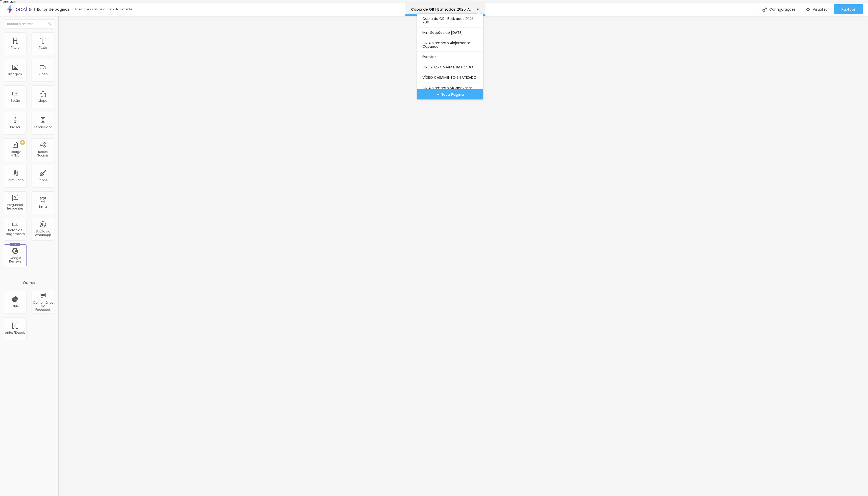 This screenshot has width=868, height=496. Describe the element at coordinates (43, 207) in the screenshot. I see `div: Timer` at that location.